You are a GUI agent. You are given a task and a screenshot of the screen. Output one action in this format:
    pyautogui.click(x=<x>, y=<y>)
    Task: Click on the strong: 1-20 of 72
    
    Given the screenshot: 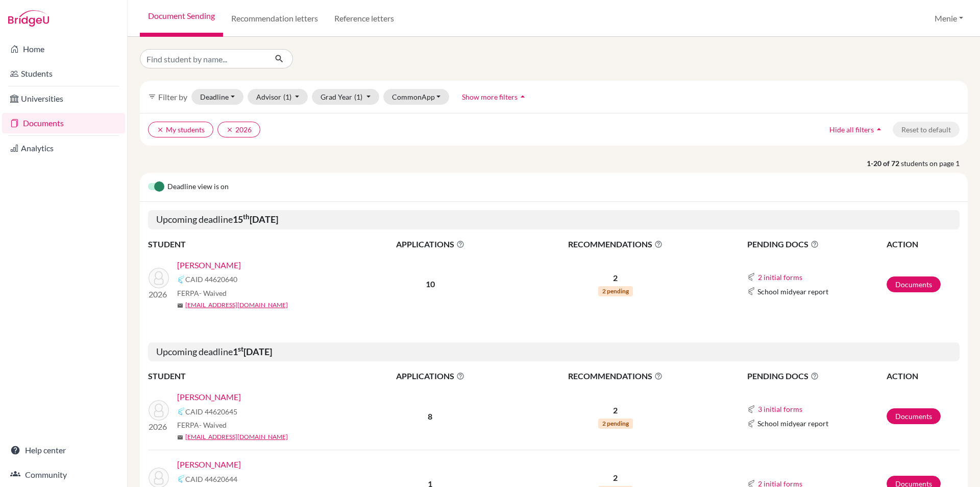 What is the action you would take?
    pyautogui.click(x=884, y=163)
    